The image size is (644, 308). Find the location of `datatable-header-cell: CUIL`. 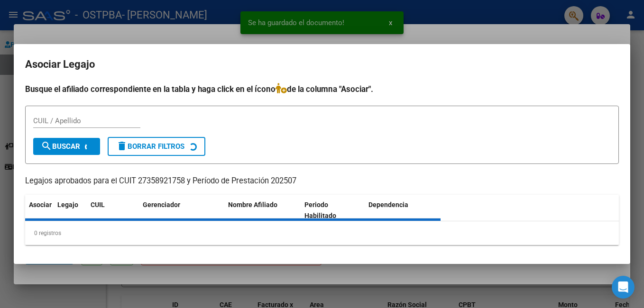

datatable-header-cell: CUIL is located at coordinates (113, 210).